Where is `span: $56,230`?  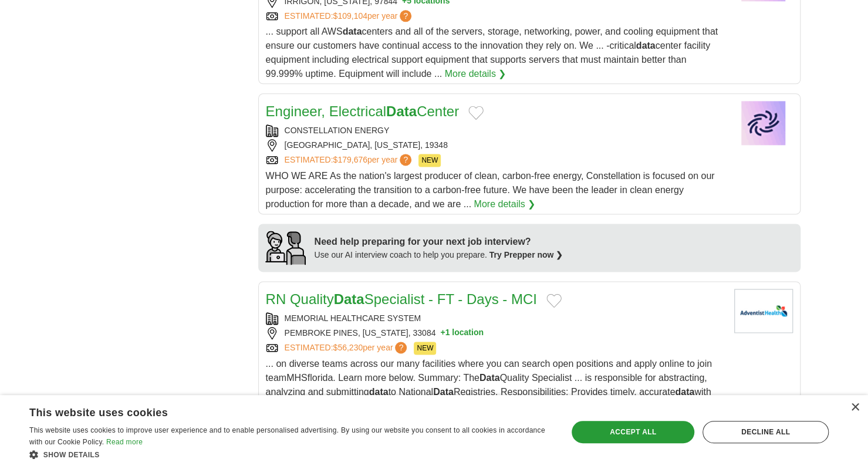
span: $56,230 is located at coordinates (347, 347).